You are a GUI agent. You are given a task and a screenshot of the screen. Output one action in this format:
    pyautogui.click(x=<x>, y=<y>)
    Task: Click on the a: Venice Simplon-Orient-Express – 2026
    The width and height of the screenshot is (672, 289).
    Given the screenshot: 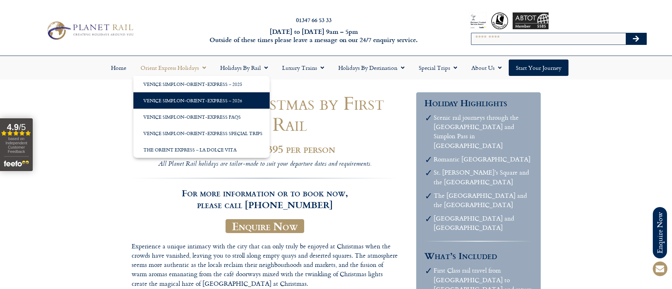 What is the action you would take?
    pyautogui.click(x=201, y=100)
    